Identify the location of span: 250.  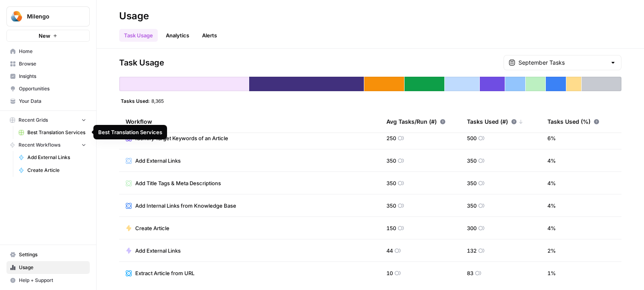
(391, 139).